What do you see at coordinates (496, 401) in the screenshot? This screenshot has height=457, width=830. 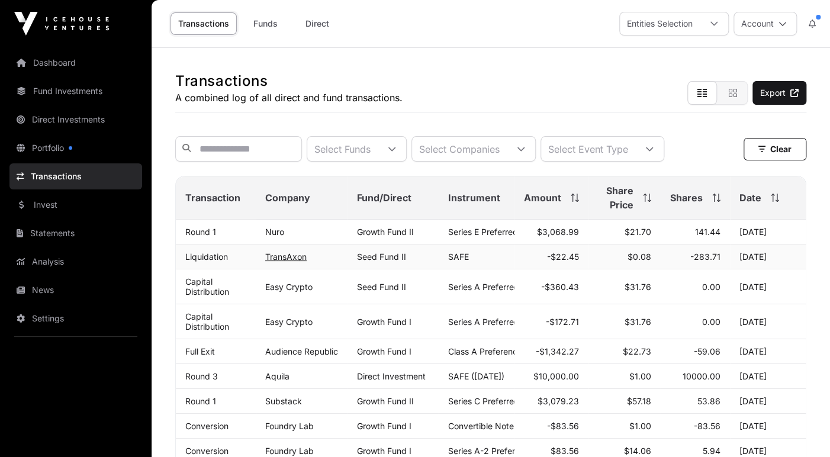 I see `span: Series C Preferred Stock` at bounding box center [496, 401].